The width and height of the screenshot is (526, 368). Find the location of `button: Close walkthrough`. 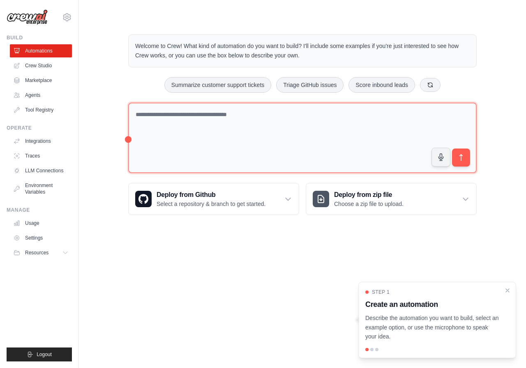

button: Close walkthrough is located at coordinates (507, 291).